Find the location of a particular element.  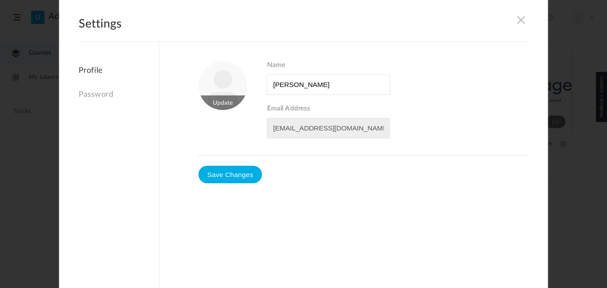

input: Email Address is located at coordinates (328, 128).